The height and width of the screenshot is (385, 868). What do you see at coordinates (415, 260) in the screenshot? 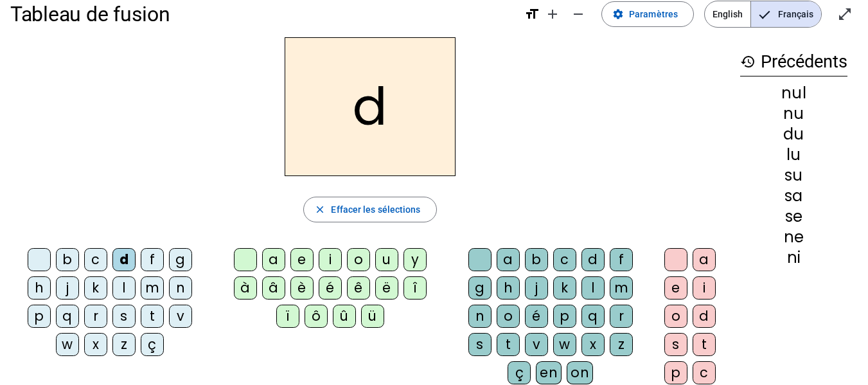
I see `div: y` at bounding box center [415, 260].